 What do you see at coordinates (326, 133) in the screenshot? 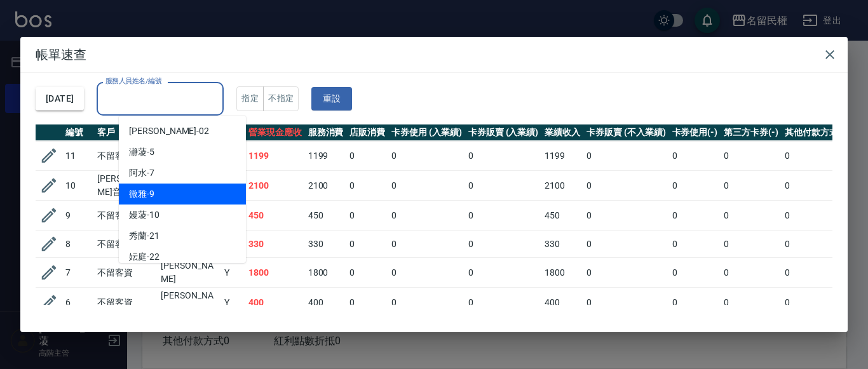
I see `th: 服務消費` at bounding box center [326, 133].